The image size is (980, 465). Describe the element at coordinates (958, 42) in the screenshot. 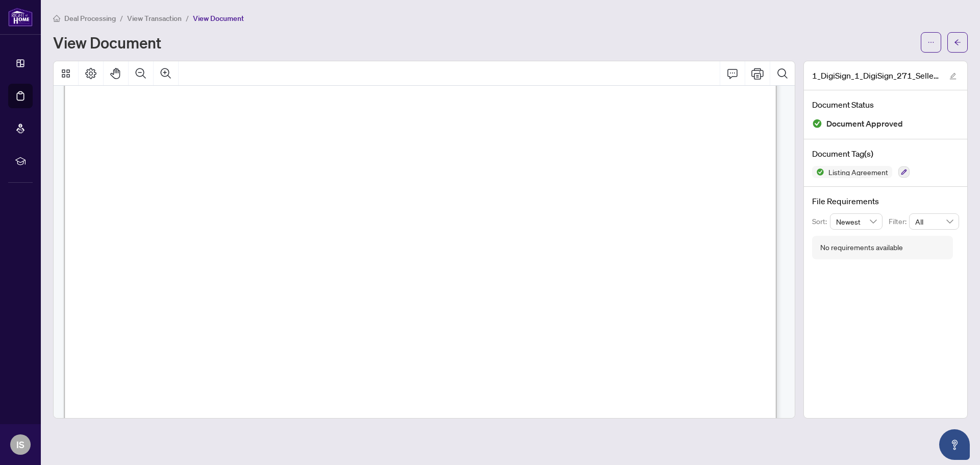

I see `span: arrow-left` at that location.